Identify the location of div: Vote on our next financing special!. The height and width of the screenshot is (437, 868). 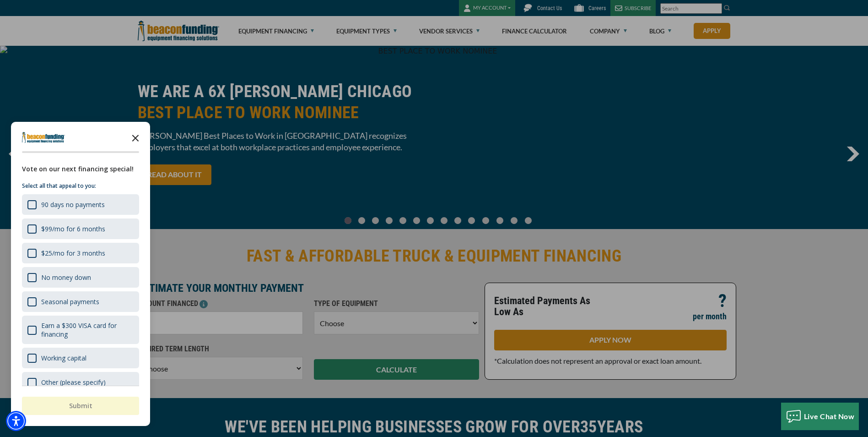
(80, 169).